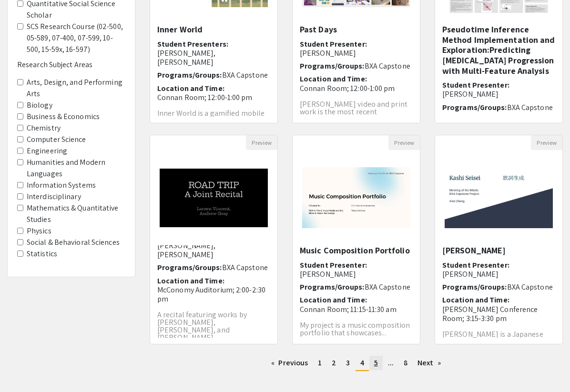  Describe the element at coordinates (43, 128) in the screenshot. I see `label: Chemistry` at that location.